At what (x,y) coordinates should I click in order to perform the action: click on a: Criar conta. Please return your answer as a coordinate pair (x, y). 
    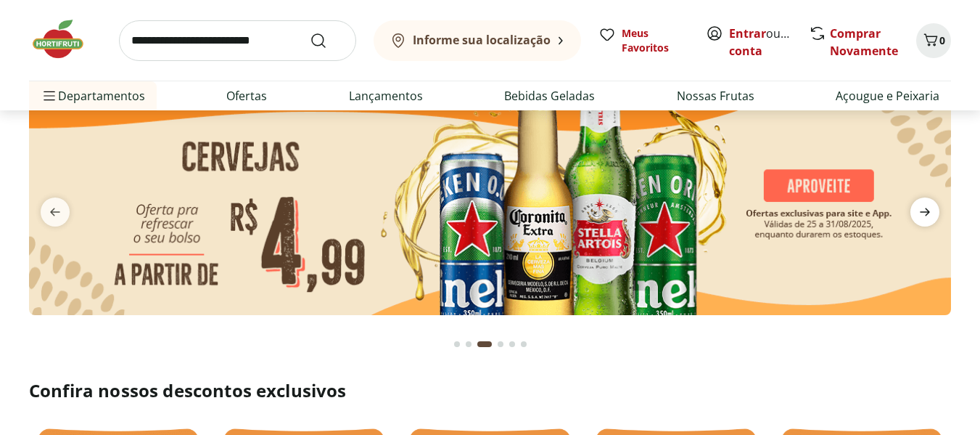
    Looking at the image, I should click on (769, 42).